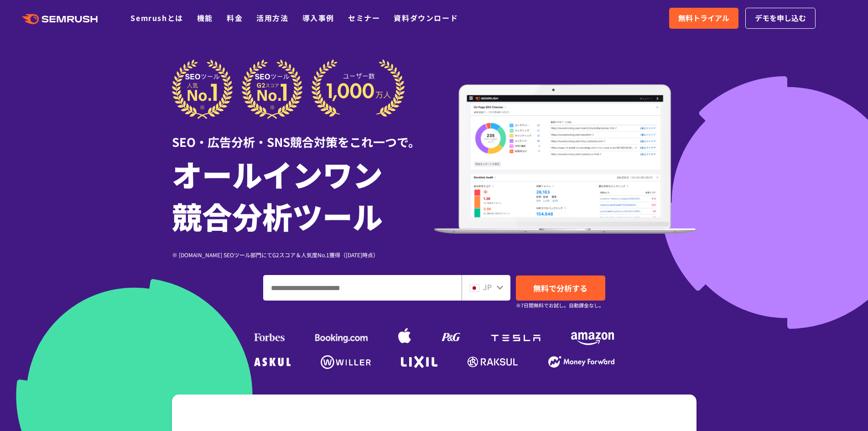  What do you see at coordinates (303, 195) in the screenshot?
I see `h1: オールインワン 競合分析ツール` at bounding box center [303, 195].